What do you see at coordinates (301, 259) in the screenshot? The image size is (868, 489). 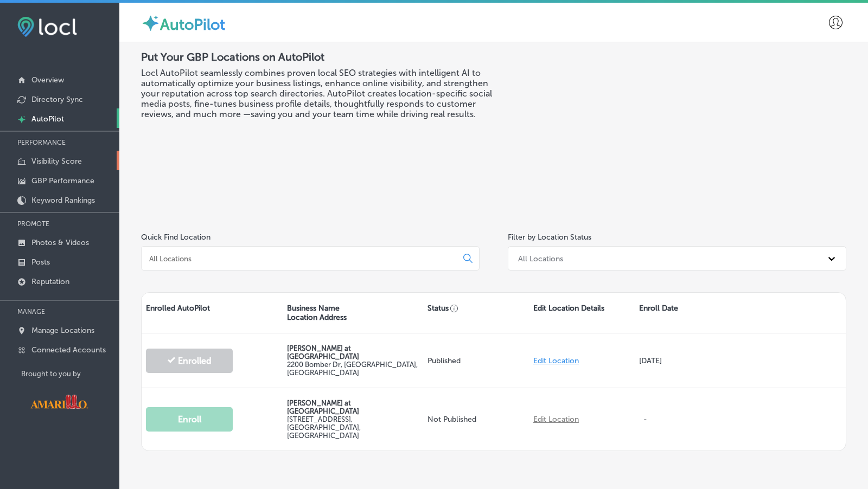 I see `input: All Locations` at bounding box center [301, 259].